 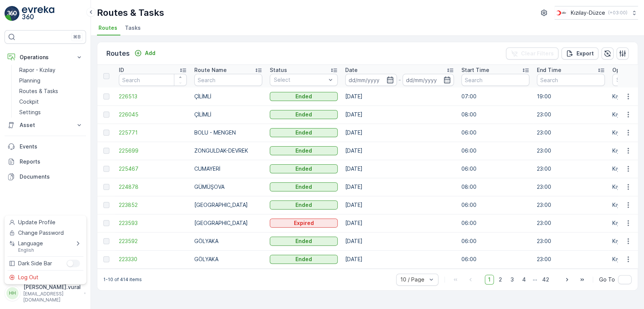 What do you see at coordinates (625, 70) in the screenshot?
I see `p: Operation` at bounding box center [625, 70].